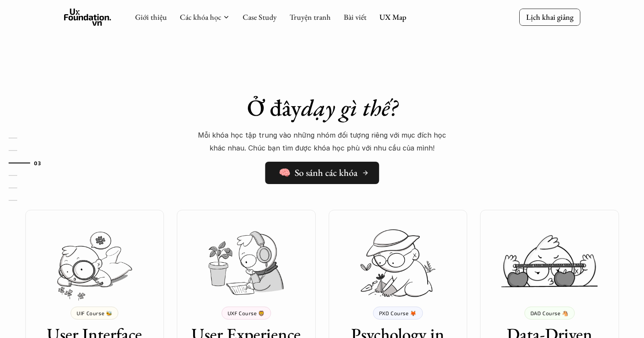 Image resolution: width=644 pixels, height=338 pixels. I want to click on p: Lịch khai giảng, so click(550, 17).